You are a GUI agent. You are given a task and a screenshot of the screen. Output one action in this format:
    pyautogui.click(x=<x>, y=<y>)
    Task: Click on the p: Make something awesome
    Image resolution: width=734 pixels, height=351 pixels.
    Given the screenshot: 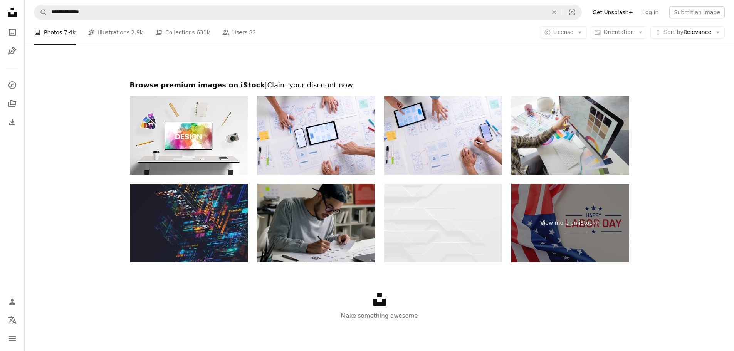 What is the action you would take?
    pyautogui.click(x=379, y=316)
    